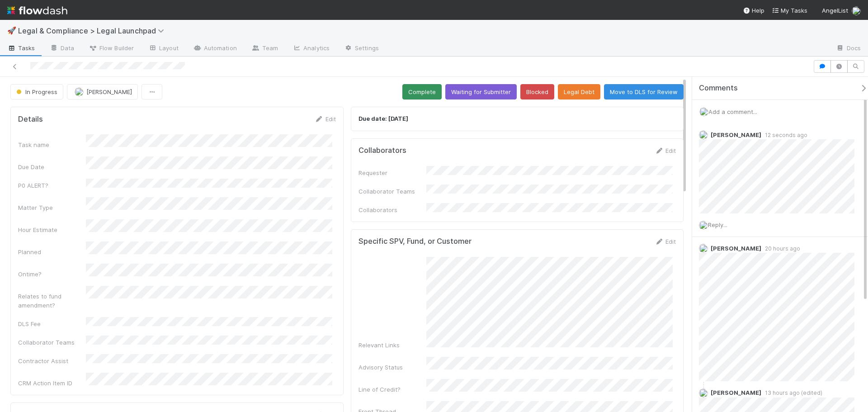  I want to click on a: Flow Builder, so click(111, 49).